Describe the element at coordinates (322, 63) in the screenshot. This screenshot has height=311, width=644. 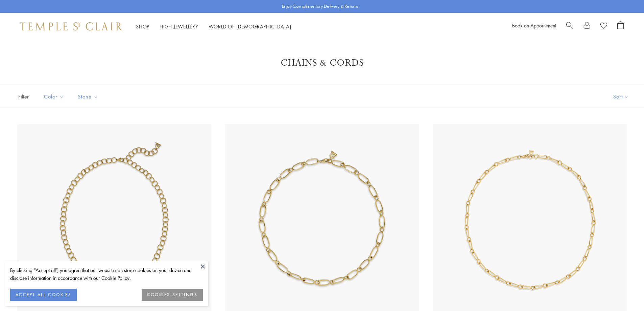
I see `h1: Chains & Cords` at that location.